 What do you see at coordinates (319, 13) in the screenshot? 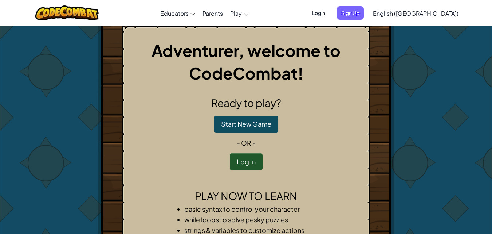
I see `button: Login` at bounding box center [319, 13].